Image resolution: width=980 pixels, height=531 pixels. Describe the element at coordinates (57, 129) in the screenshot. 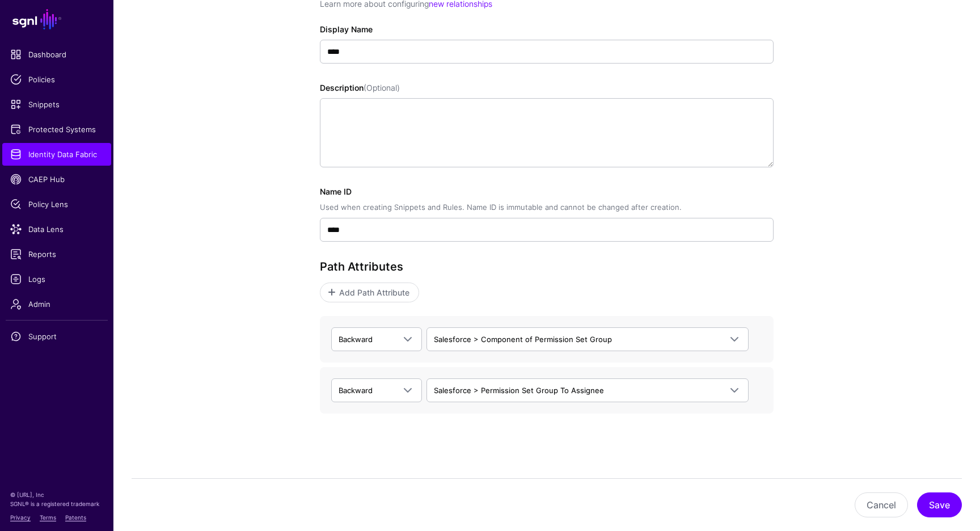

I see `a: Protected Systems` at that location.